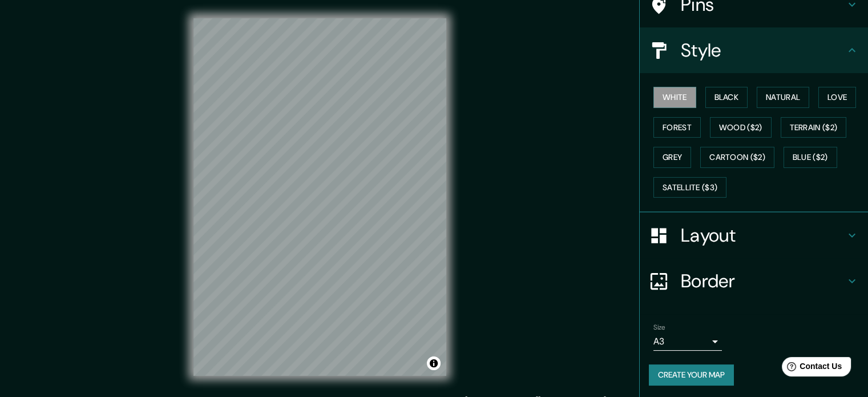 Image resolution: width=868 pixels, height=397 pixels. Describe the element at coordinates (754, 281) in the screenshot. I see `div: Border` at that location.